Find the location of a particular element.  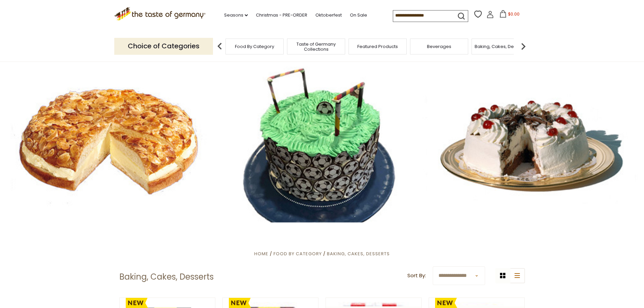

span: Taste of Germany Collections is located at coordinates (316, 47).